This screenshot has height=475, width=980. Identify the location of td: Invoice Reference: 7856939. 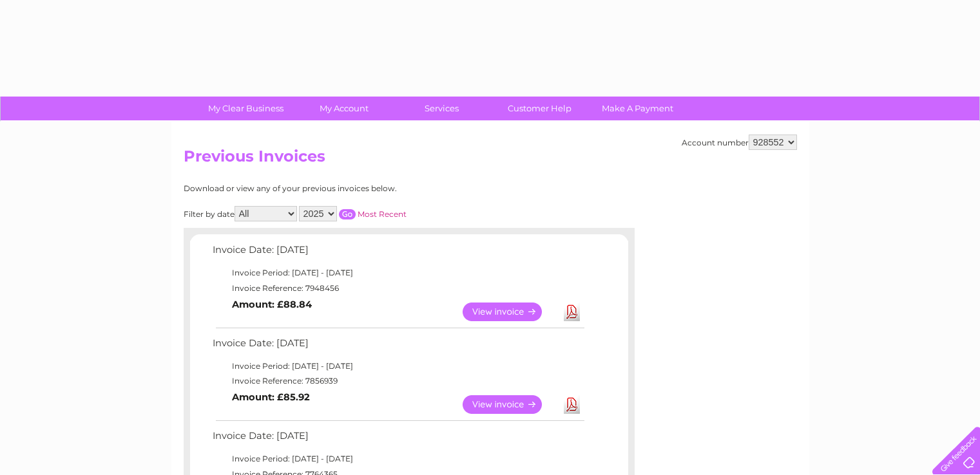
(398, 381).